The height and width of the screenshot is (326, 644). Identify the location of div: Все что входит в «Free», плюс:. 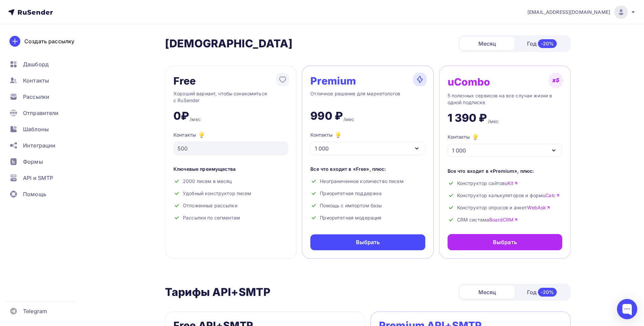
(367, 169).